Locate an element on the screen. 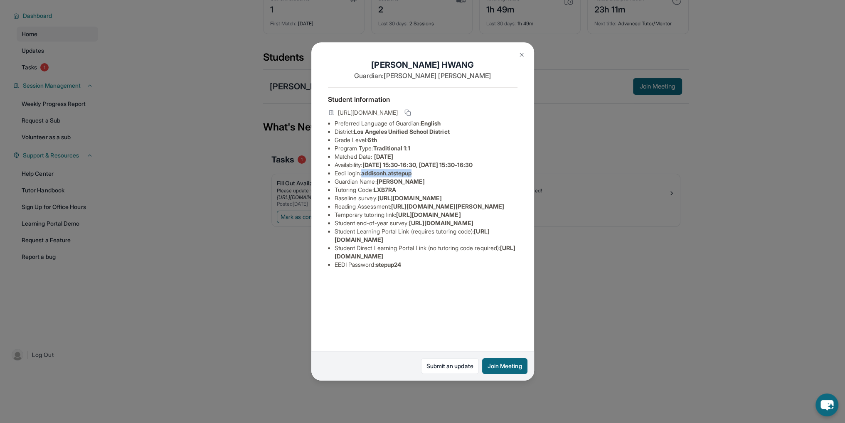 The image size is (845, 423). span: LXB7RA is located at coordinates (385, 190).